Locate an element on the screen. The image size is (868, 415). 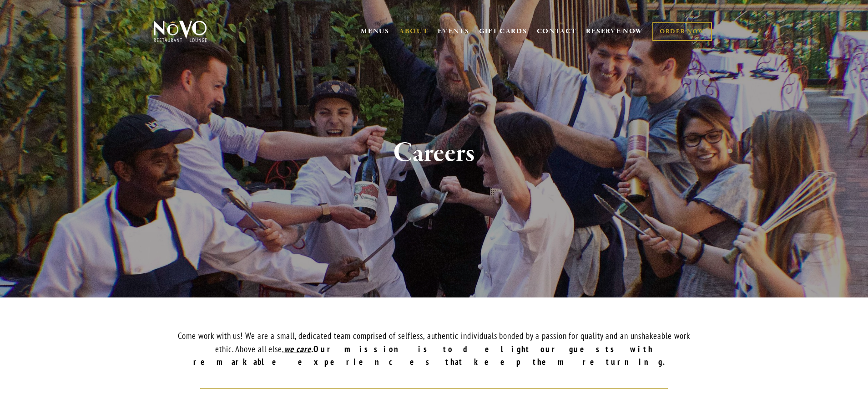
a: ORDER NOW is located at coordinates (682, 31).